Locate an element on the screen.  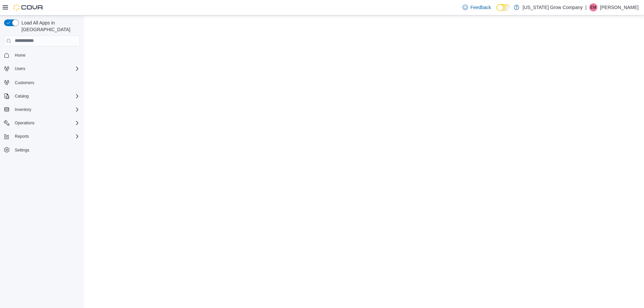
button: Home is located at coordinates (42, 55).